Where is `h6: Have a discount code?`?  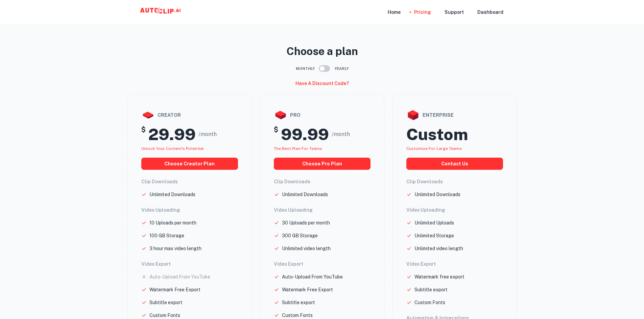
h6: Have a discount code? is located at coordinates (322, 84).